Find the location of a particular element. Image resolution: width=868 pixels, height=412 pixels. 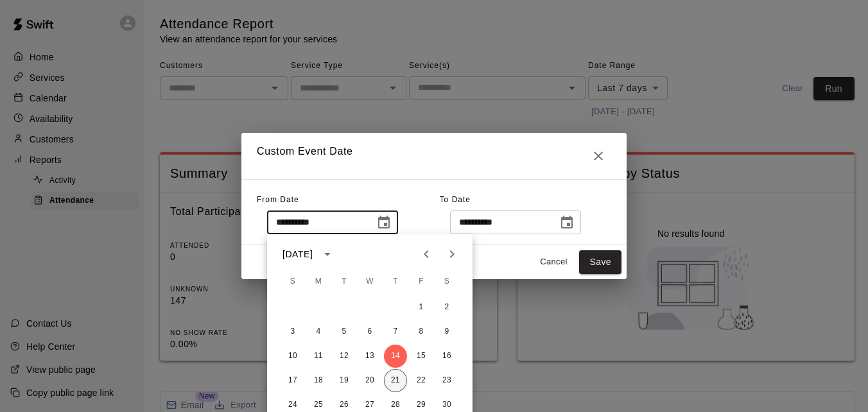

button: 22 is located at coordinates (421, 381).